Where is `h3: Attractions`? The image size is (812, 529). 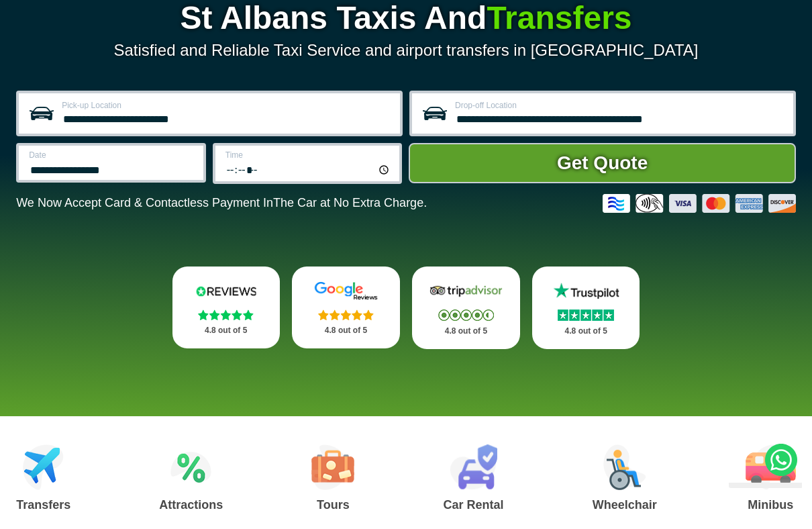 h3: Attractions is located at coordinates (191, 505).